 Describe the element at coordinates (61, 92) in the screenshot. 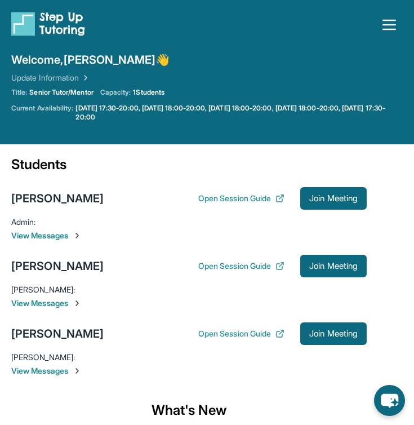

I see `span: Senior Tutor/Mentor` at that location.